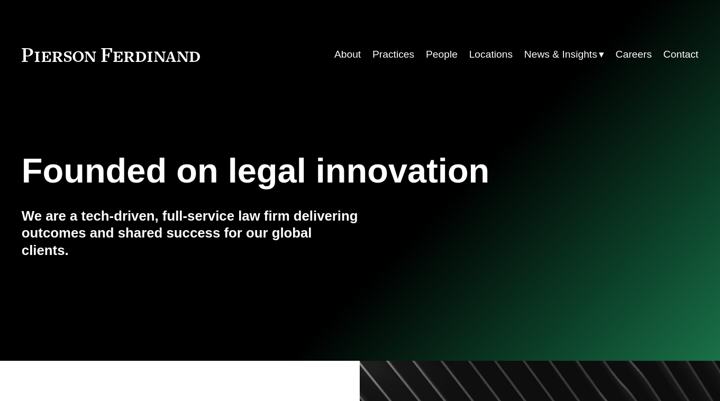 The height and width of the screenshot is (401, 720). Describe the element at coordinates (491, 55) in the screenshot. I see `a: Locations` at that location.